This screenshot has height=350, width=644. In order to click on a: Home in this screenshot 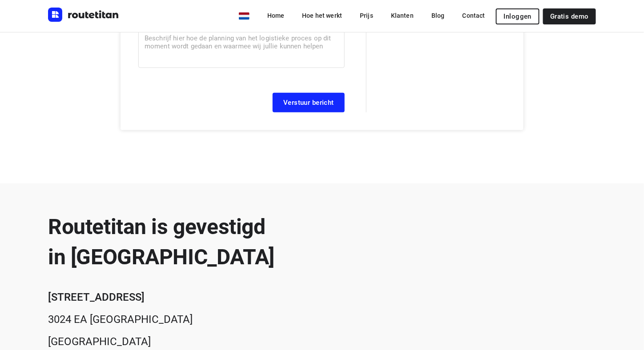, I will do `click(276, 15)`.